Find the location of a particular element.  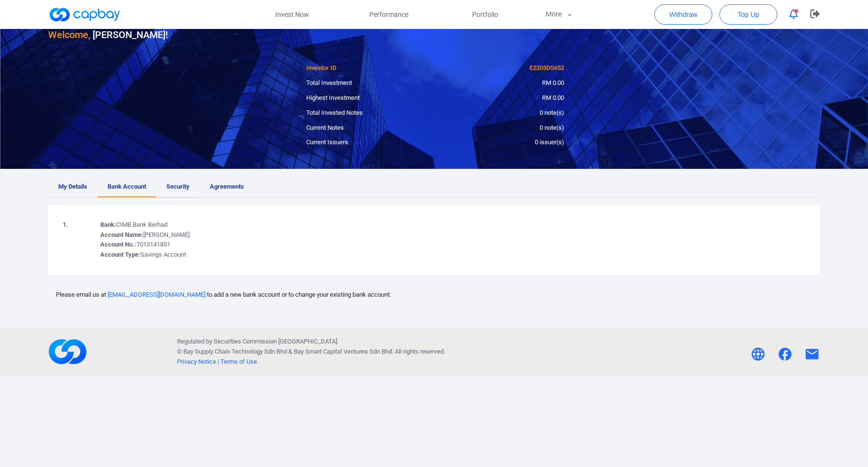

img: footerLogo is located at coordinates (68, 352).